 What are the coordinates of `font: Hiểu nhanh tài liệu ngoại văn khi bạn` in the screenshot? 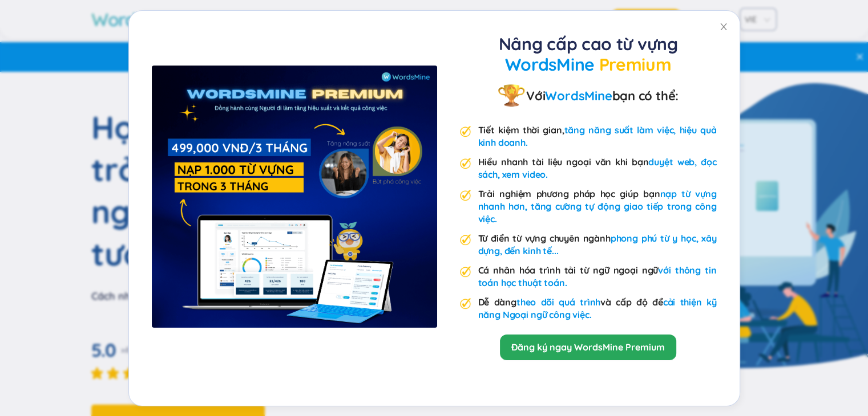 It's located at (563, 162).